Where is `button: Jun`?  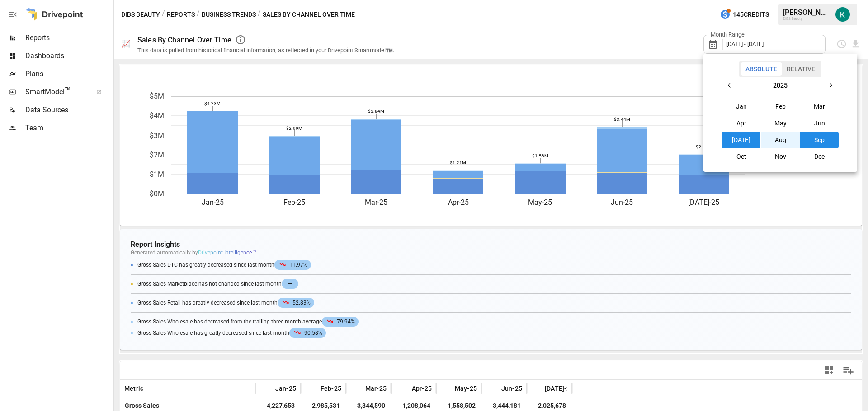 button: Jun is located at coordinates (819, 123).